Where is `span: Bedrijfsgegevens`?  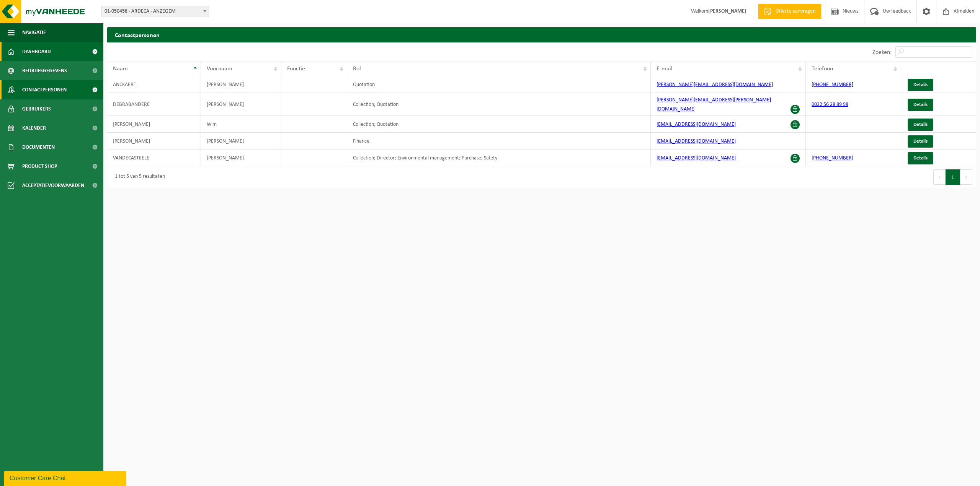 span: Bedrijfsgegevens is located at coordinates (44, 71).